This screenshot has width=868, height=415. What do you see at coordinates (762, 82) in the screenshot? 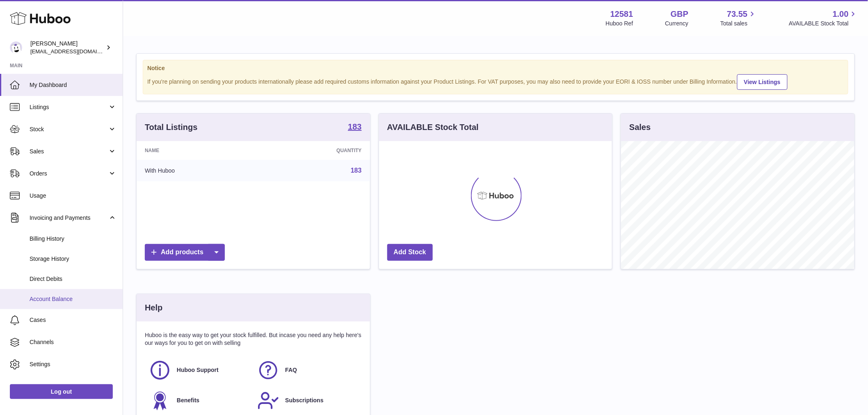
I see `a: View Listings` at bounding box center [762, 82].